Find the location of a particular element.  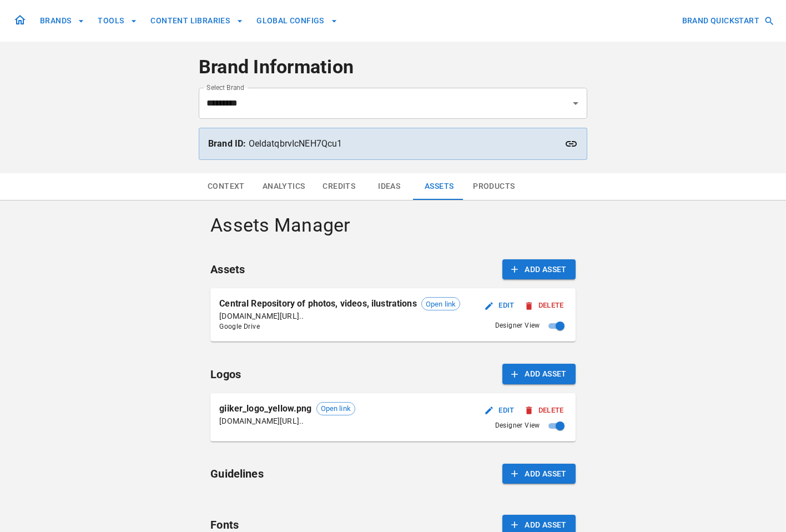

button: BRAND QUICKSTART is located at coordinates (727, 21).